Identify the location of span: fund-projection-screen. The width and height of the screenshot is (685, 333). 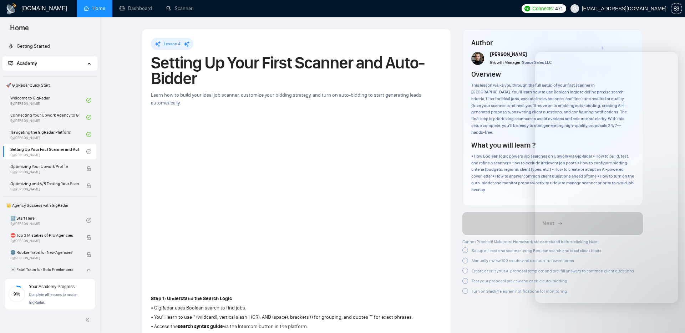
(11, 63).